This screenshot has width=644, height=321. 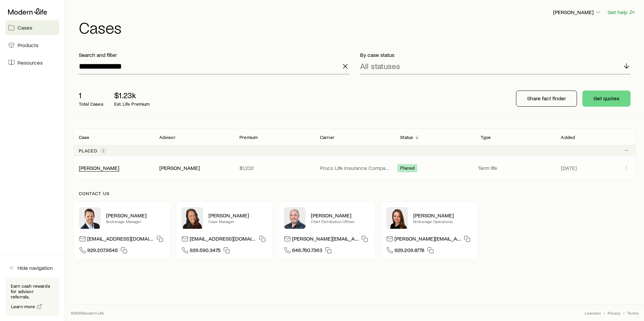 I want to click on a: Terms, so click(x=633, y=313).